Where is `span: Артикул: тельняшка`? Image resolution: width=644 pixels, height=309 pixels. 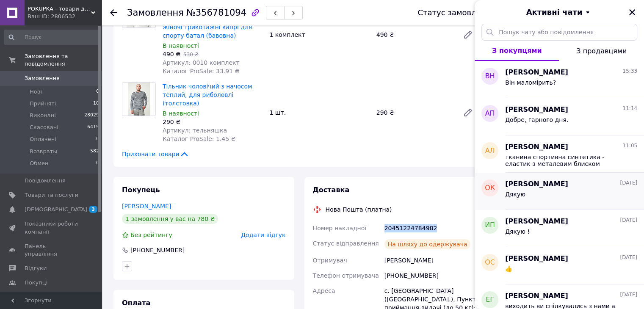 span: Артикул: тельняшка is located at coordinates (194, 130).